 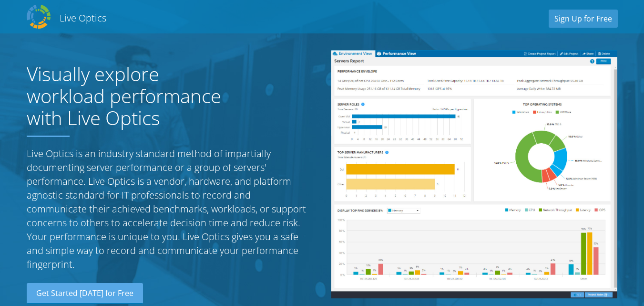 I want to click on h2: Live Optics, so click(x=83, y=18).